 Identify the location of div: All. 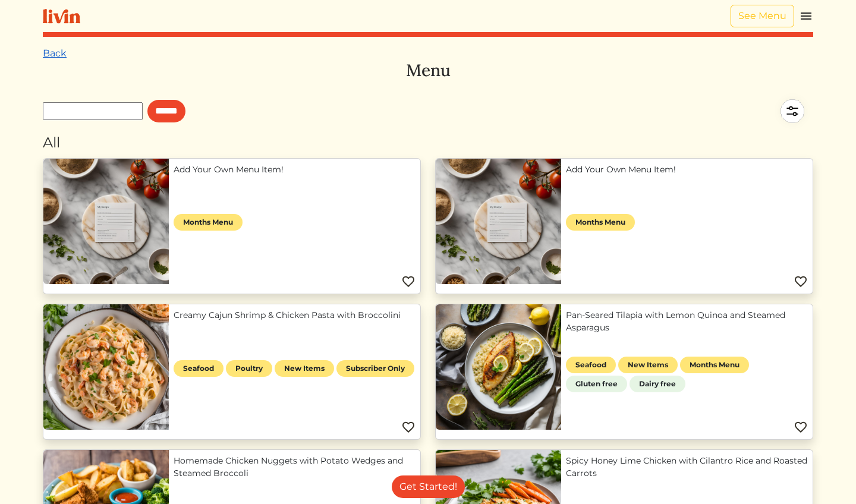
(428, 143).